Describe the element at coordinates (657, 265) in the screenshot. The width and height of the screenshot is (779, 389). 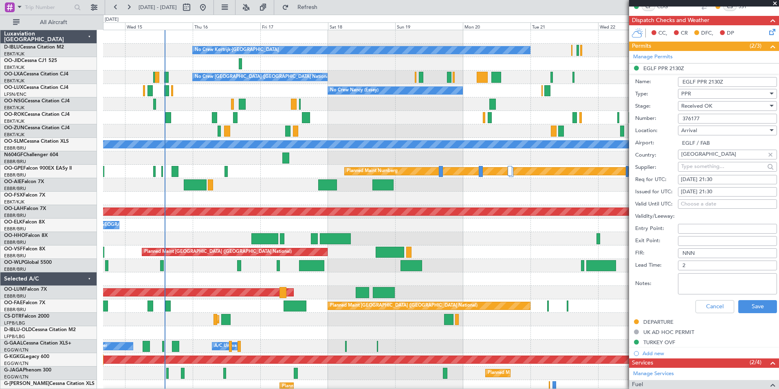
I see `label: Lead Time:` at that location.